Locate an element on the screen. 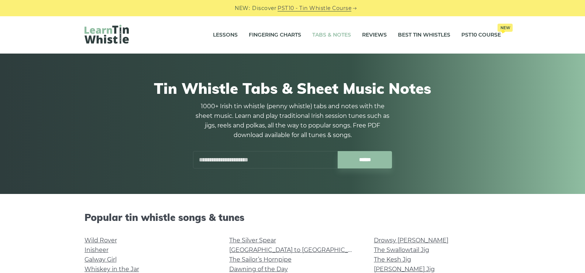 The width and height of the screenshot is (585, 273). a: Fingering Charts is located at coordinates (275, 35).